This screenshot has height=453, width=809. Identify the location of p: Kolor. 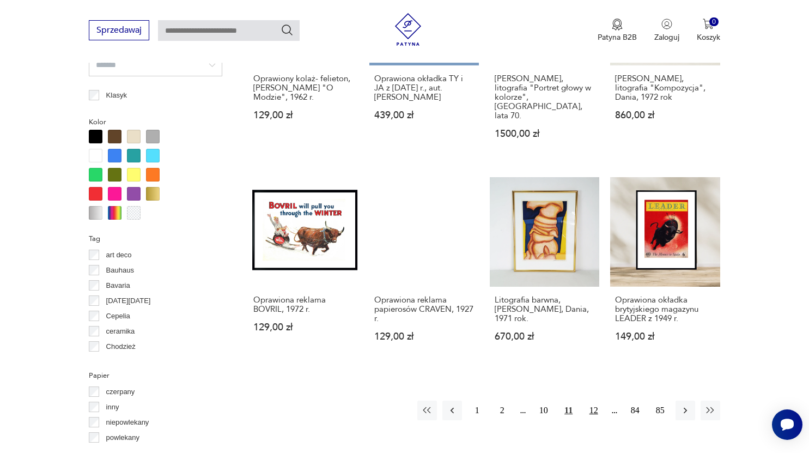
(155, 122).